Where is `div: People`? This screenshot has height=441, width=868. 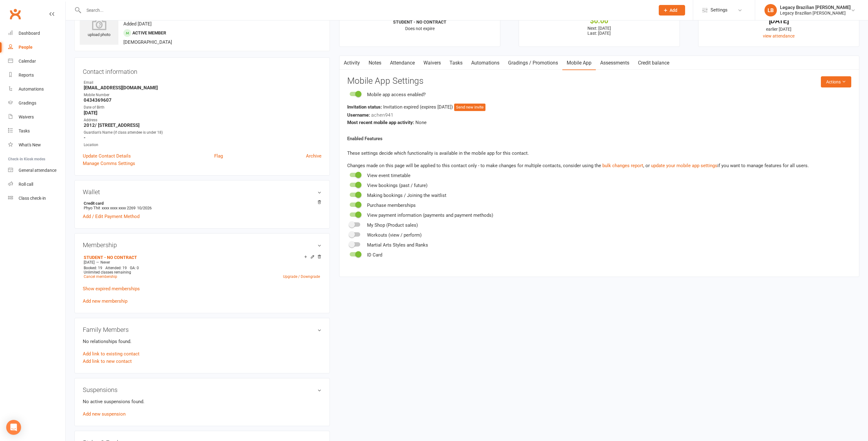 div: People is located at coordinates (25, 47).